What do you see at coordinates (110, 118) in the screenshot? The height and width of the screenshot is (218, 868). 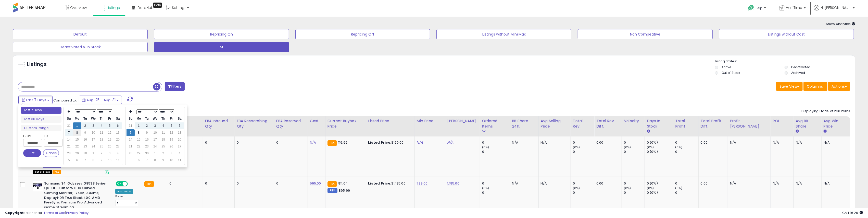 I see `th: Fr` at bounding box center [110, 118].